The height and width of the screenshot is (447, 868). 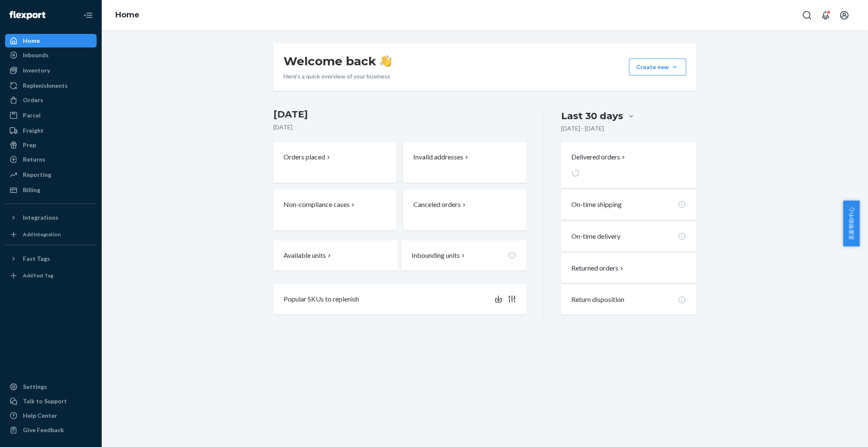 I want to click on button: Open notifications, so click(x=826, y=15).